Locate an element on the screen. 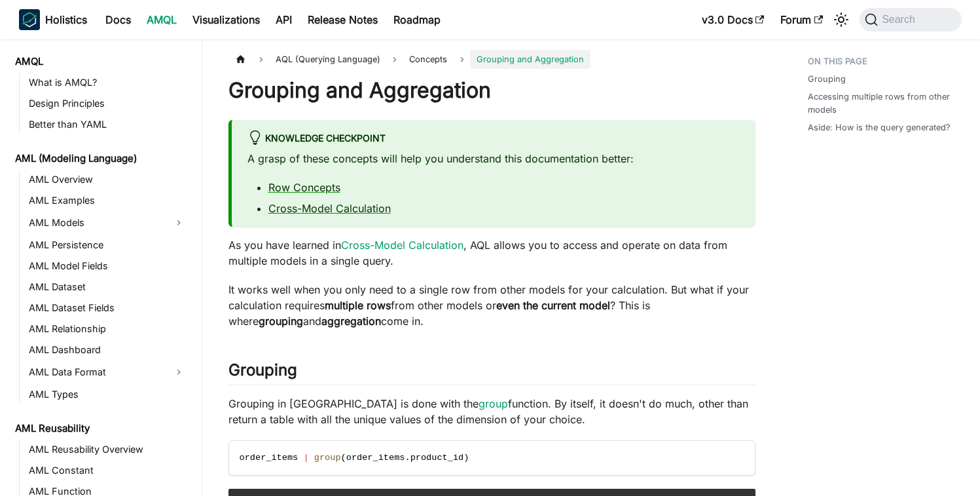 The height and width of the screenshot is (496, 980). a: group is located at coordinates (493, 404).